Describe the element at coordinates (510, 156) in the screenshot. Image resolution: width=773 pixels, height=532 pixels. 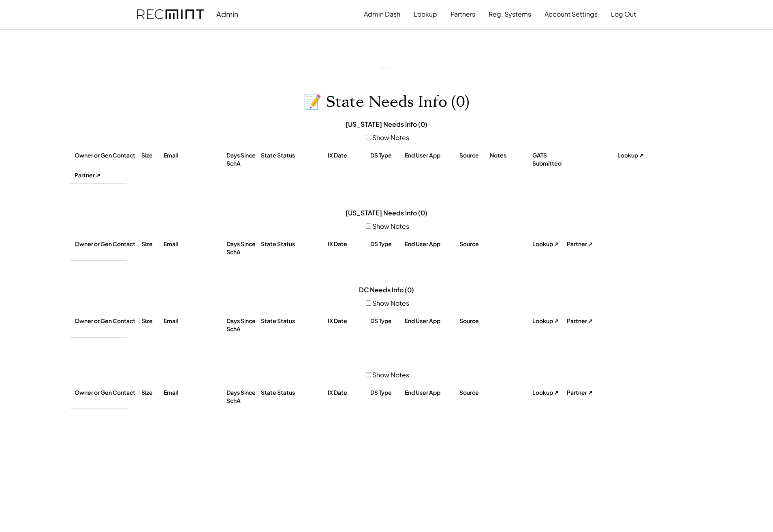
I see `div: Notes` at that location.